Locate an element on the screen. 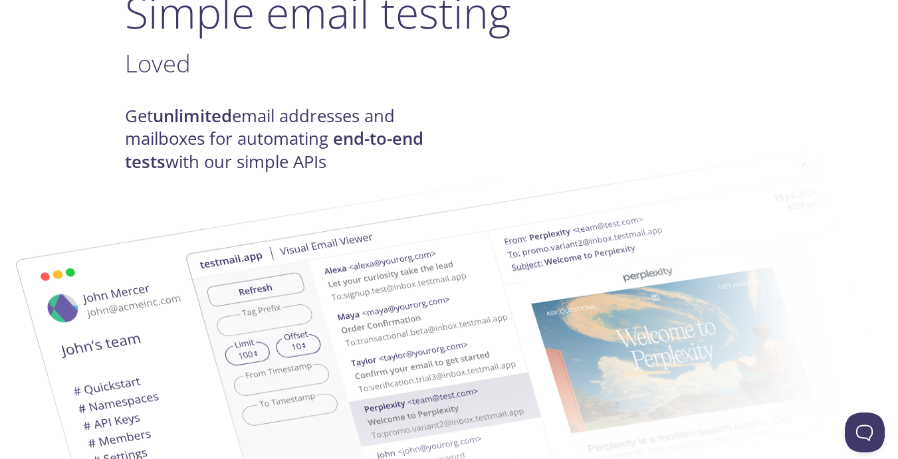 This screenshot has height=459, width=898. span: Loved is located at coordinates (158, 63).